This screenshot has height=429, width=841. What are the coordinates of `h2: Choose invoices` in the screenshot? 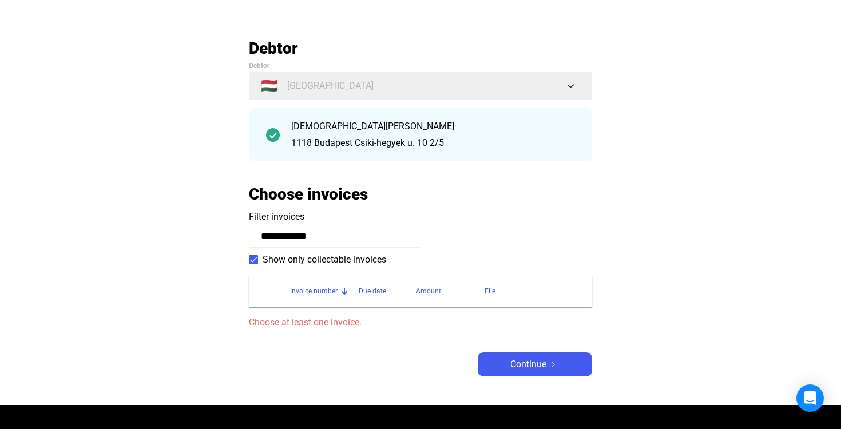 It's located at (309, 194).